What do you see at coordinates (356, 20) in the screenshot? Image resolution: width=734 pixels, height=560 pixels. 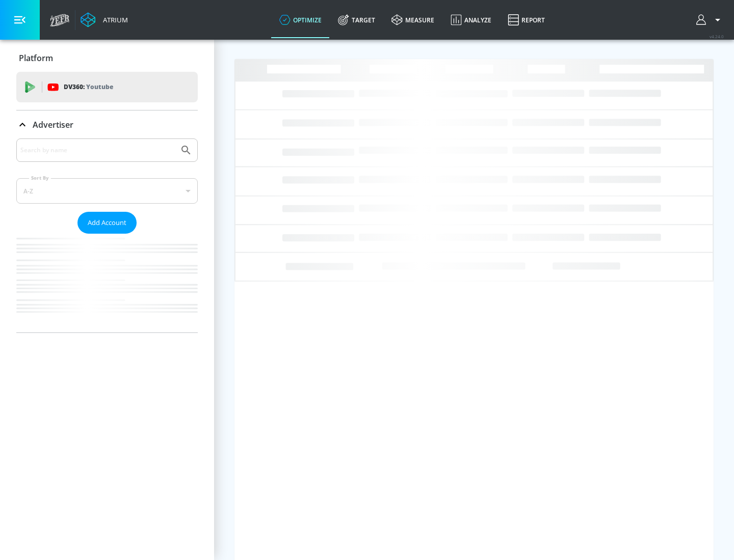 I see `a: Target` at bounding box center [356, 20].